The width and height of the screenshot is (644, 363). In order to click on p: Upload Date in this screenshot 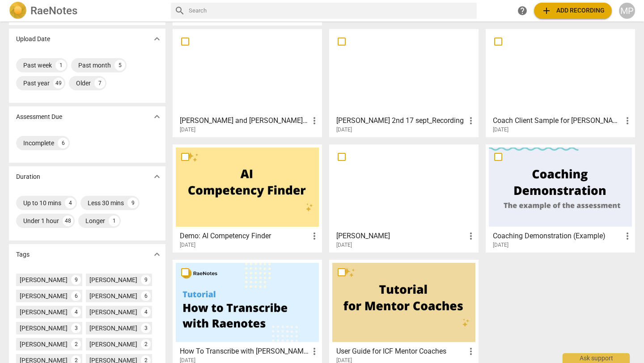, I will do `click(33, 39)`.